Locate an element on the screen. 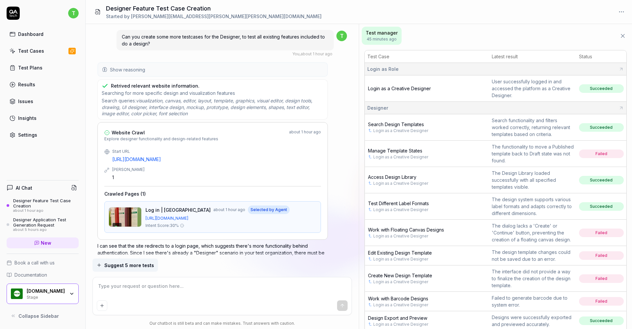 The height and width of the screenshot is (329, 632). span: Search Design Templates is located at coordinates (396, 124).